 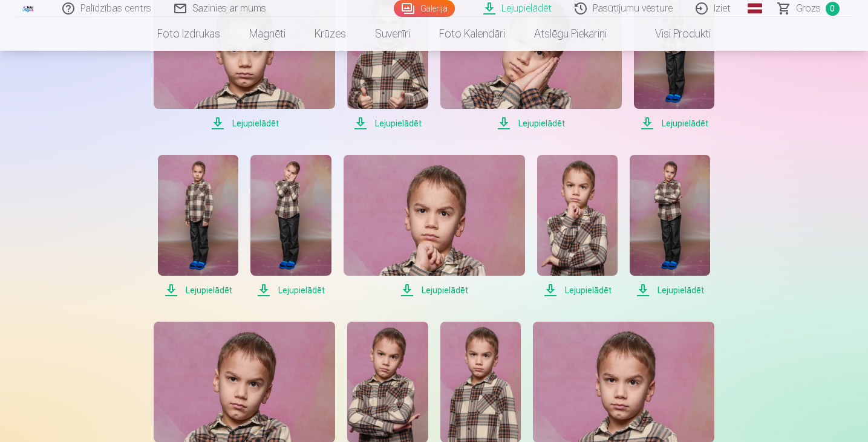 What do you see at coordinates (29, 8) in the screenshot?
I see `img: /fa4` at bounding box center [29, 8].